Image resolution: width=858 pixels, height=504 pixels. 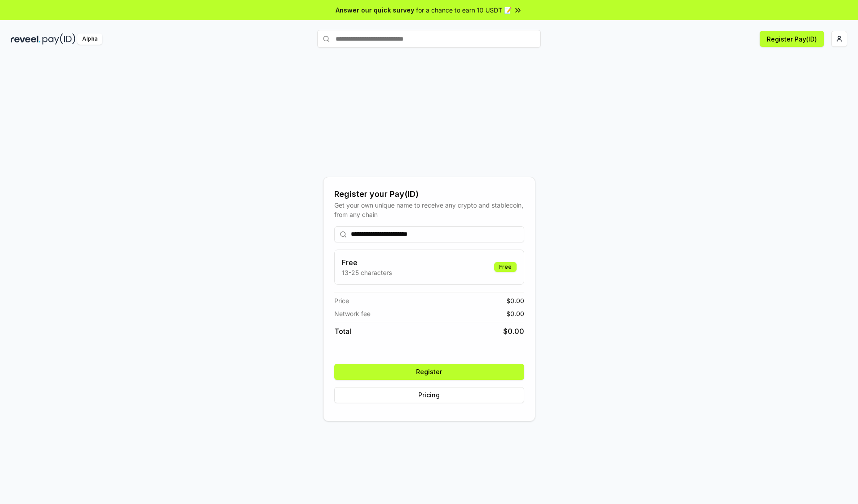 What do you see at coordinates (342, 331) in the screenshot?
I see `span: Total` at bounding box center [342, 331].